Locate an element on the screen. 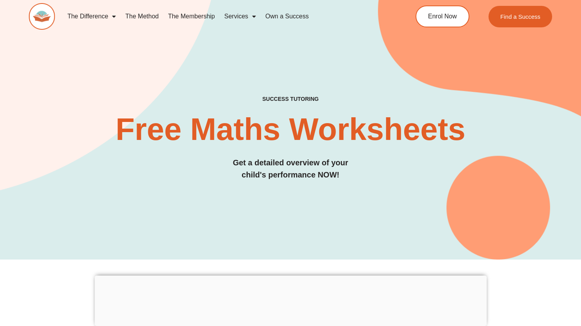  h3: Get a detailed overview of your child's performance NOW! is located at coordinates (290, 169).